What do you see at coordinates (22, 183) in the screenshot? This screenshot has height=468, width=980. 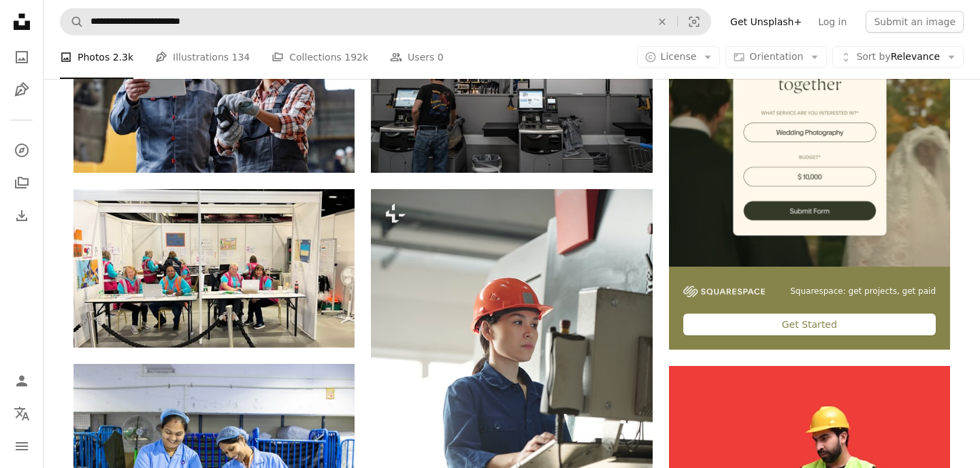 I see `a: Collections` at bounding box center [22, 183].